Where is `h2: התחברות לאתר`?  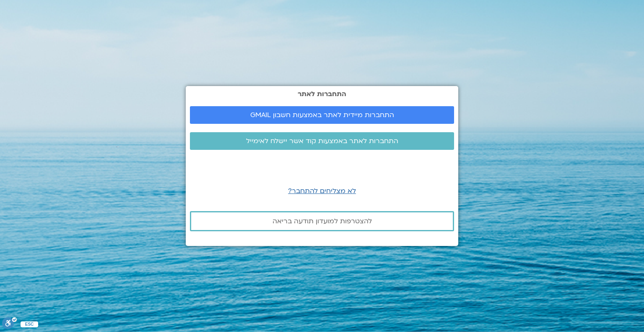 h2: התחברות לאתר is located at coordinates (322, 94).